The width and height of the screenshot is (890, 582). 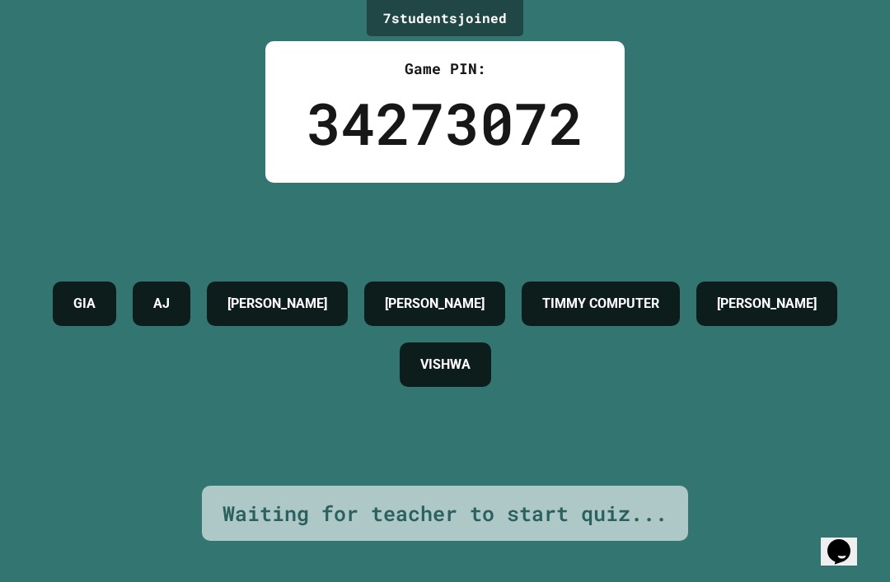 I want to click on h4: VISHWA, so click(x=445, y=365).